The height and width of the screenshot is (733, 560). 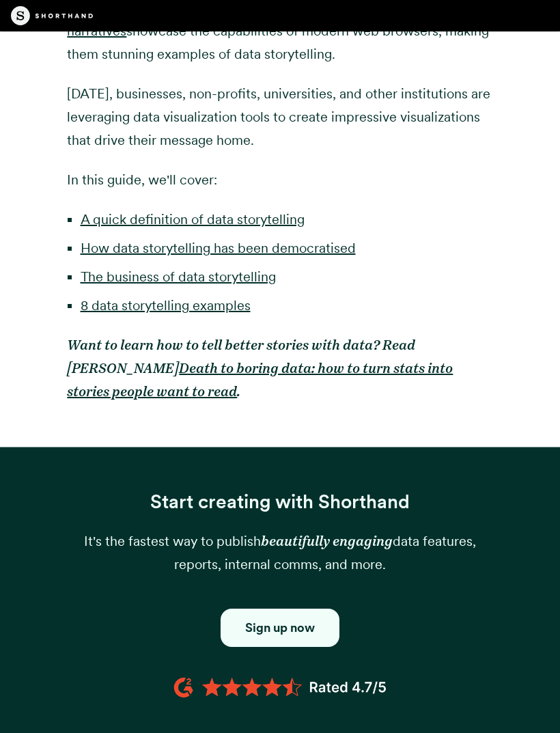 I want to click on a: The business of data storytelling, so click(x=178, y=277).